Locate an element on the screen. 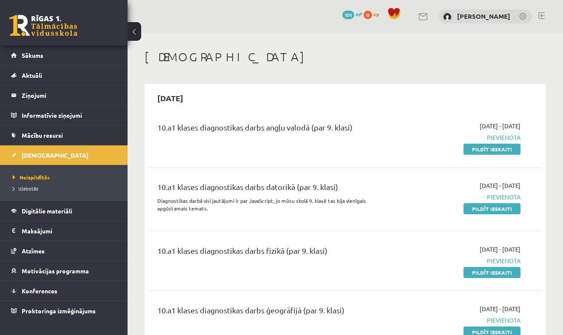  a: Maksājumi is located at coordinates (64, 231).